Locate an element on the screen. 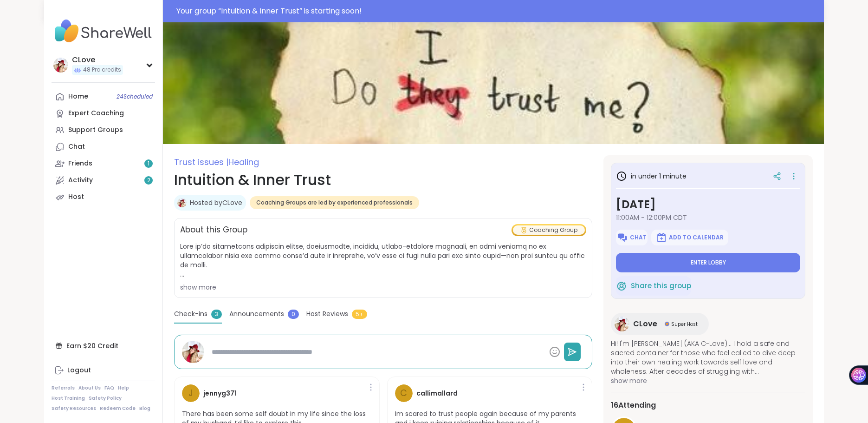  a: Friends1 is located at coordinates (103, 163).